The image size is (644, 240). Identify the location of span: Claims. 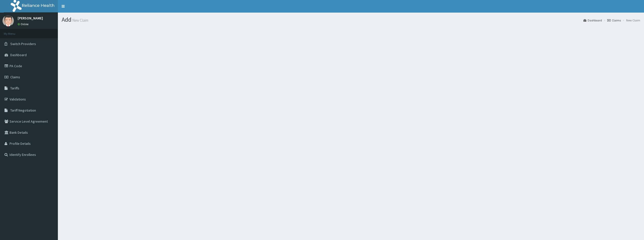
(15, 77).